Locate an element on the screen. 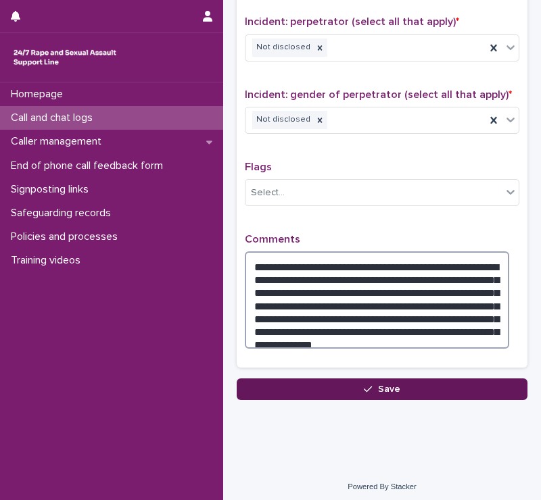  span: Comments is located at coordinates (273, 239).